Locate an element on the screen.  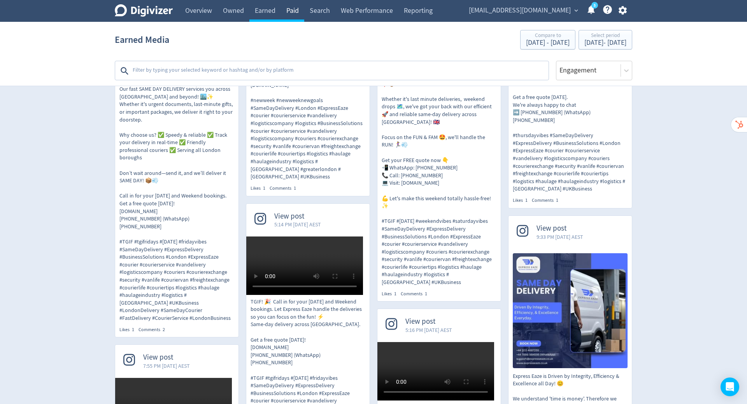
p: 🎉🥳 The Weekend is Underway! 😎 Let Express Eaze be your choice for ALL your delivery needs! 🦸‍♂️📦 ... is located at coordinates (439, 175).